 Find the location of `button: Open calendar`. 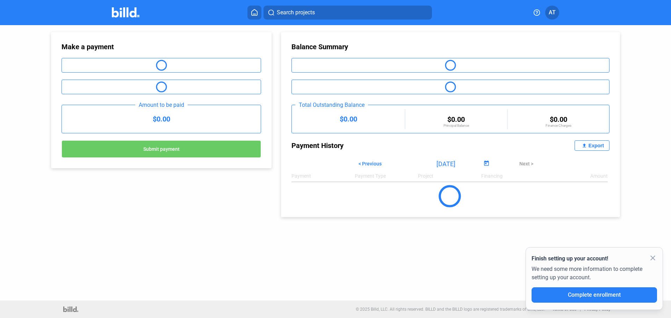

button: Open calendar is located at coordinates (486, 164).